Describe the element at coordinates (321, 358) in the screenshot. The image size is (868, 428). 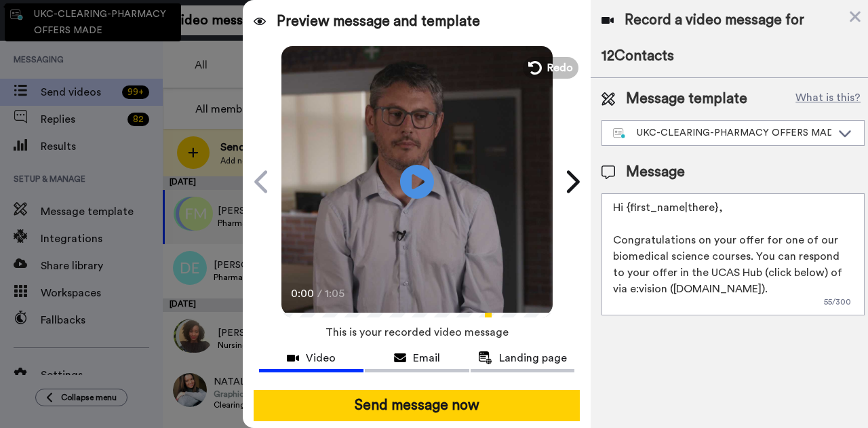
I see `span: Video` at that location.